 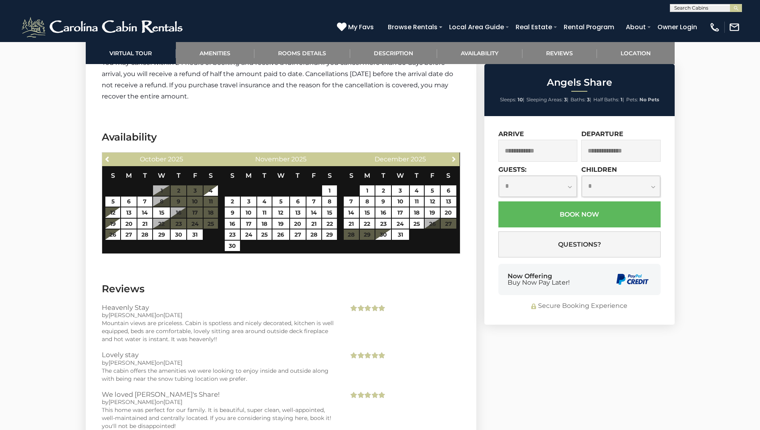 I want to click on span: Previous, so click(x=108, y=159).